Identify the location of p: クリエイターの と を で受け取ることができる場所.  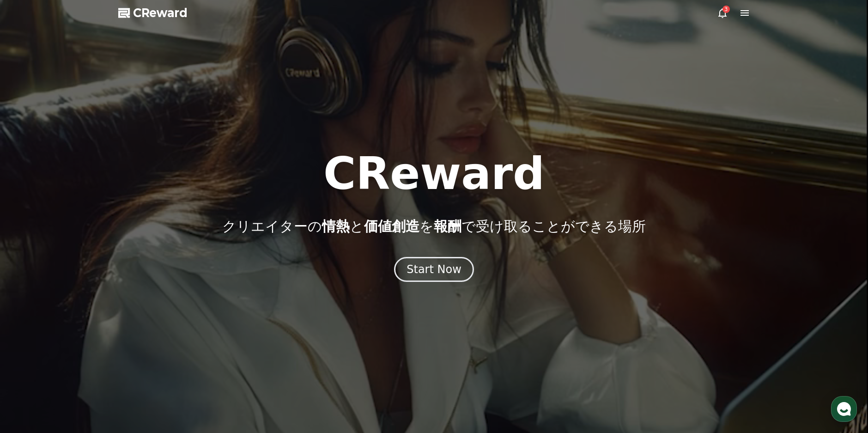
(434, 227).